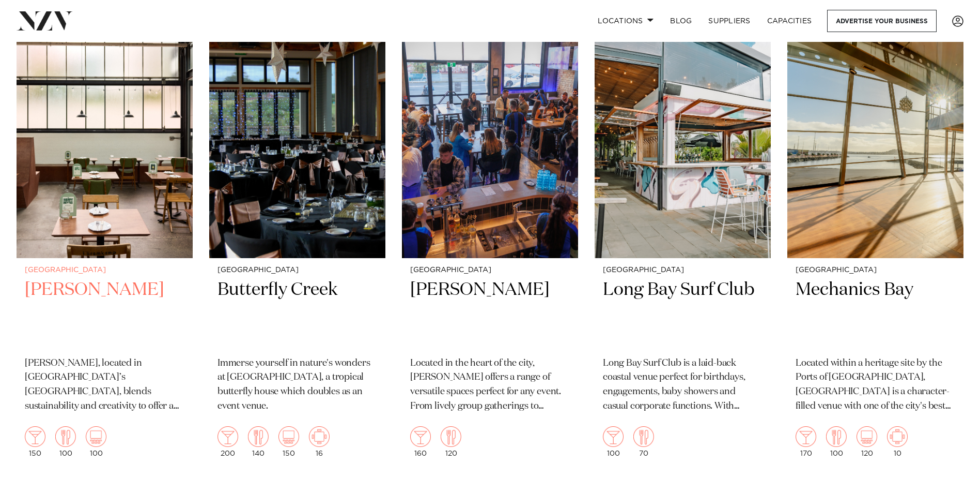 This screenshot has width=980, height=478. What do you see at coordinates (228, 441) in the screenshot?
I see `div: 200` at bounding box center [228, 441].